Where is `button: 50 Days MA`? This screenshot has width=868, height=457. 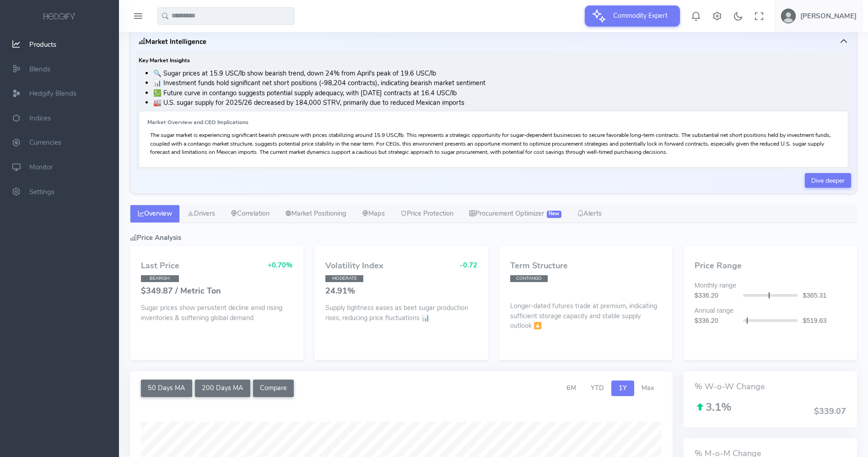 button: 50 Days MA is located at coordinates (167, 388).